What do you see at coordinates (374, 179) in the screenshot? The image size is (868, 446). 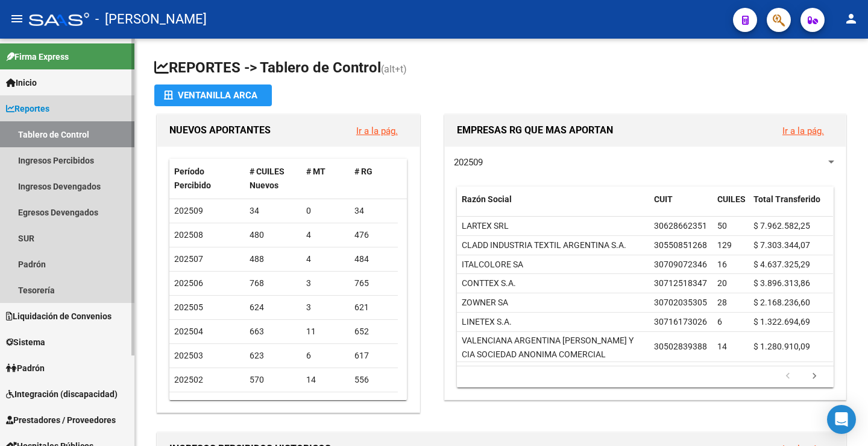 I see `datatable-header-cell: # RG` at bounding box center [374, 179].